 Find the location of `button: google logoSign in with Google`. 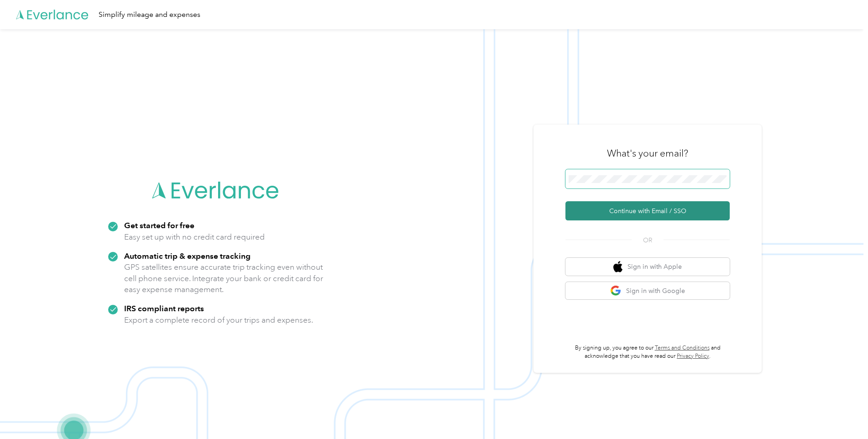

button: google logoSign in with Google is located at coordinates (648, 291).